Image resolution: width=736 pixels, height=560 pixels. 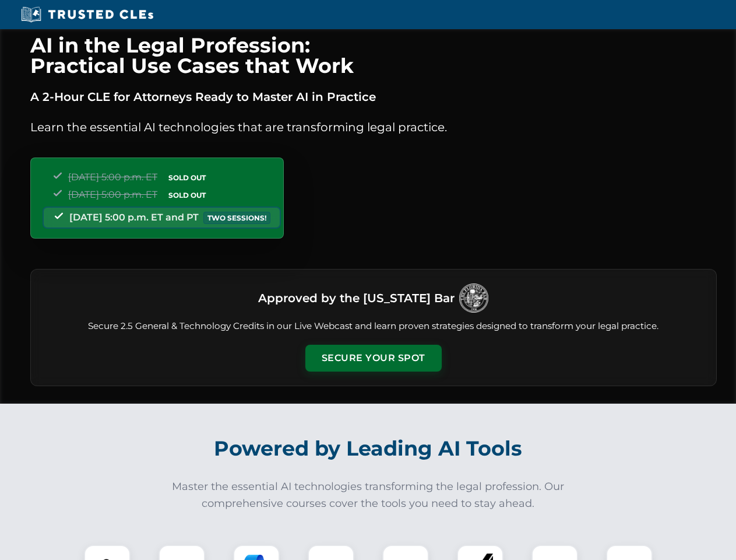 I want to click on p: A 2-Hour CLE for Attorneys Ready to Master AI in Practice, so click(x=373, y=97).